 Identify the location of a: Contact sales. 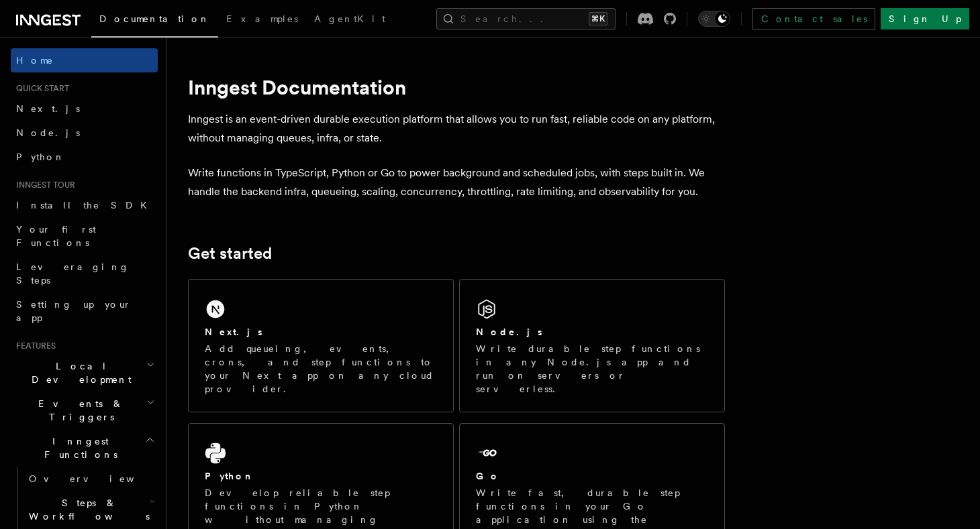
(814, 19).